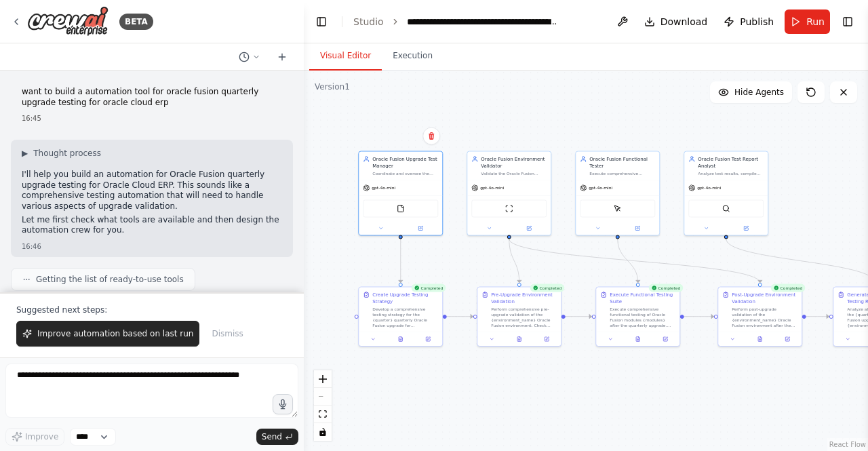  I want to click on div: Oracle Fusion Upgrade Test ManagerCoordinate and oversee the complete Oracle Fusion quarterly upg..., so click(400, 193).